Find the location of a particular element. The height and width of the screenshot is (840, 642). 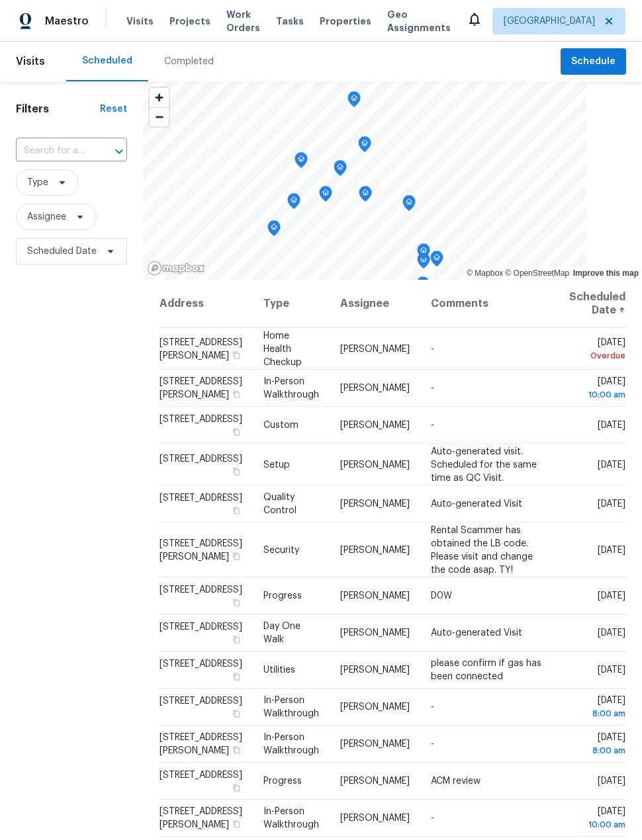

span: Custom is located at coordinates (281, 425).